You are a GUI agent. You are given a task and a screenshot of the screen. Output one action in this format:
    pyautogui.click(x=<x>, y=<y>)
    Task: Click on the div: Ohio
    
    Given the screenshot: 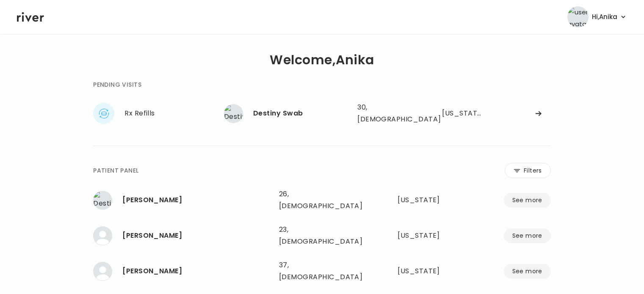 What is the action you would take?
    pyautogui.click(x=463, y=113)
    